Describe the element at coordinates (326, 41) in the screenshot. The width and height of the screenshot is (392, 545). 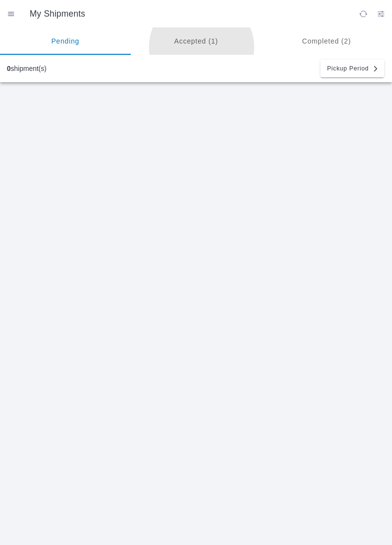
I see `ion-segment-button: Completed (2)` at that location.